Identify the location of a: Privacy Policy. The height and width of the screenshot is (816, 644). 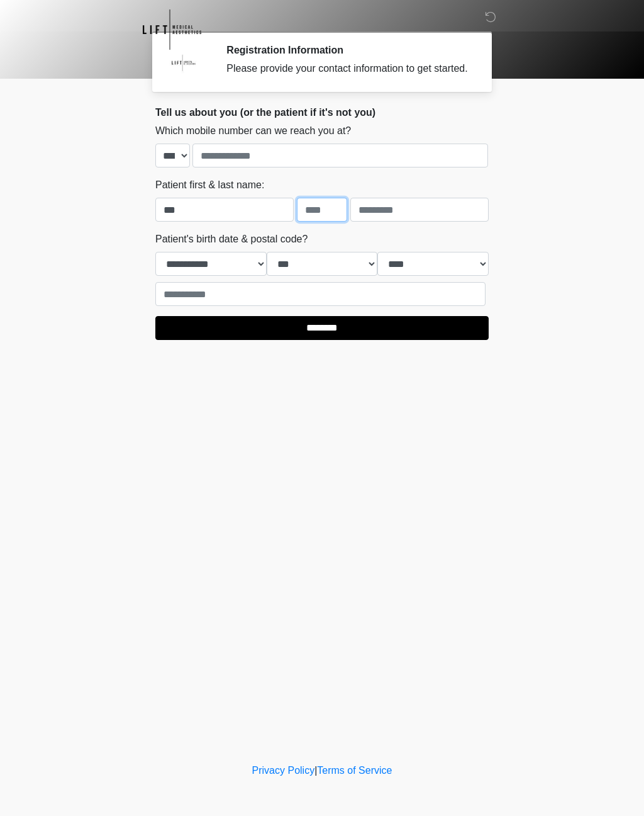
(284, 770).